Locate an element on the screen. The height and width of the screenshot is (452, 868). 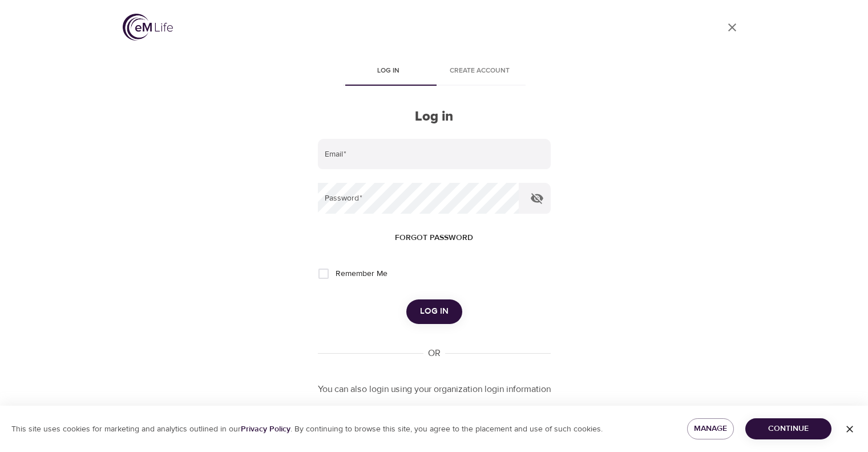
span: Manage is located at coordinates (711, 428).